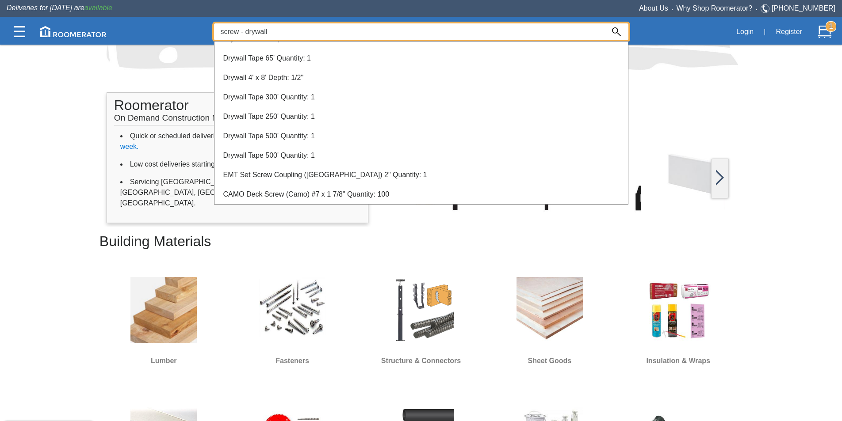 The width and height of the screenshot is (842, 421). Describe the element at coordinates (73, 31) in the screenshot. I see `img: roomerator-logo.svg` at that location.